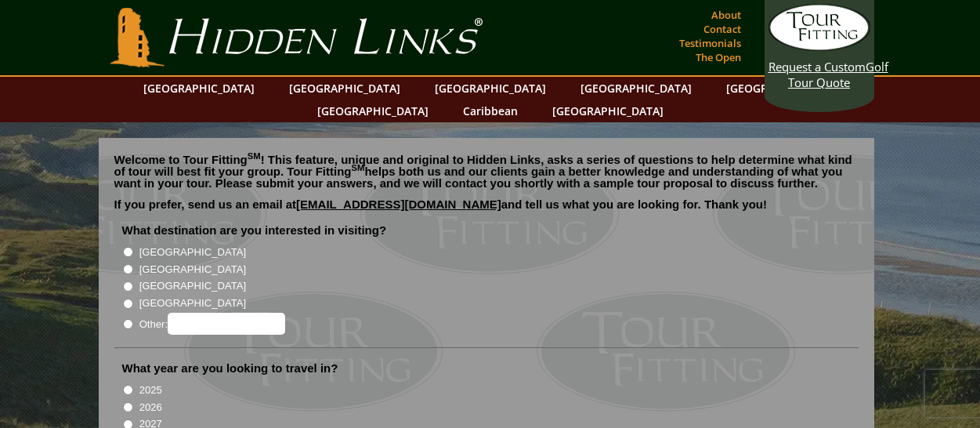 Image resolution: width=980 pixels, height=428 pixels. Describe the element at coordinates (150, 390) in the screenshot. I see `label: 2025` at that location.